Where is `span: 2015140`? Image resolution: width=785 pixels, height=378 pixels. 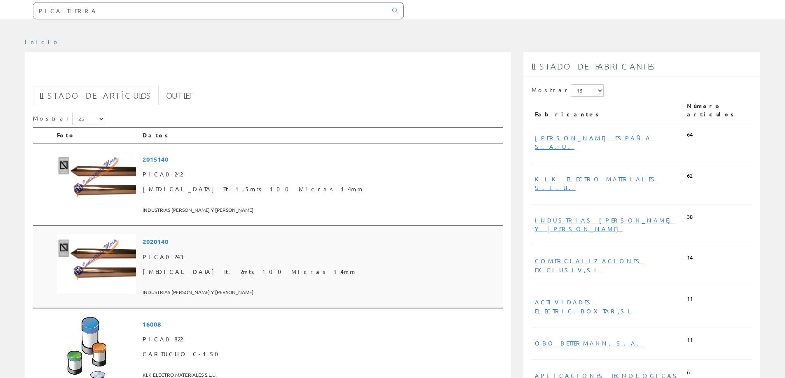
span: 2015140 is located at coordinates (321, 159).